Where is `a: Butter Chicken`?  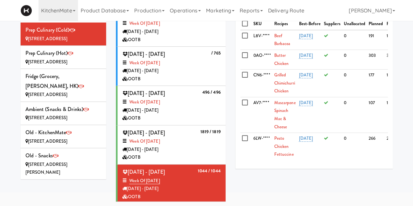
a: Butter Chicken is located at coordinates (281, 59).